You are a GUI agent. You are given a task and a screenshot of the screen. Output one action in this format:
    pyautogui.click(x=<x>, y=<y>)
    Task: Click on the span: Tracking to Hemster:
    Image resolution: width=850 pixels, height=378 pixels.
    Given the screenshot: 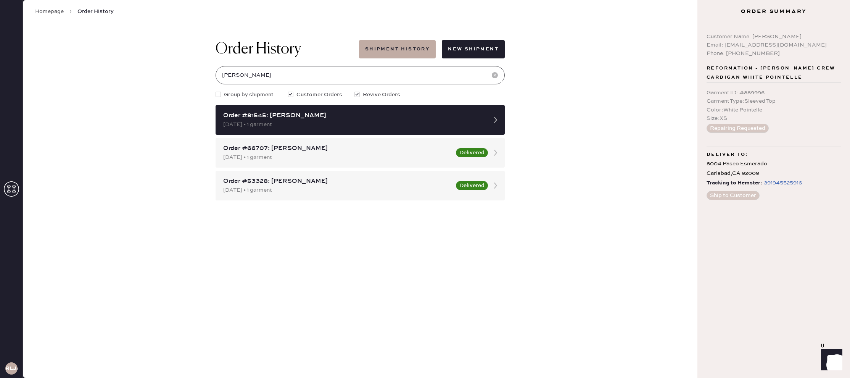 What is the action you would take?
    pyautogui.click(x=735, y=183)
    